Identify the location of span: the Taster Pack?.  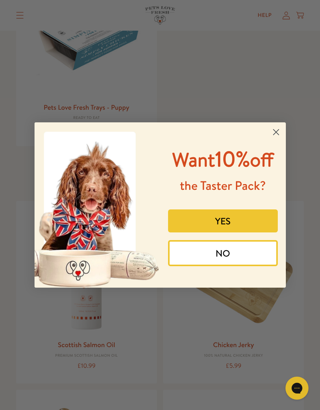
(223, 186).